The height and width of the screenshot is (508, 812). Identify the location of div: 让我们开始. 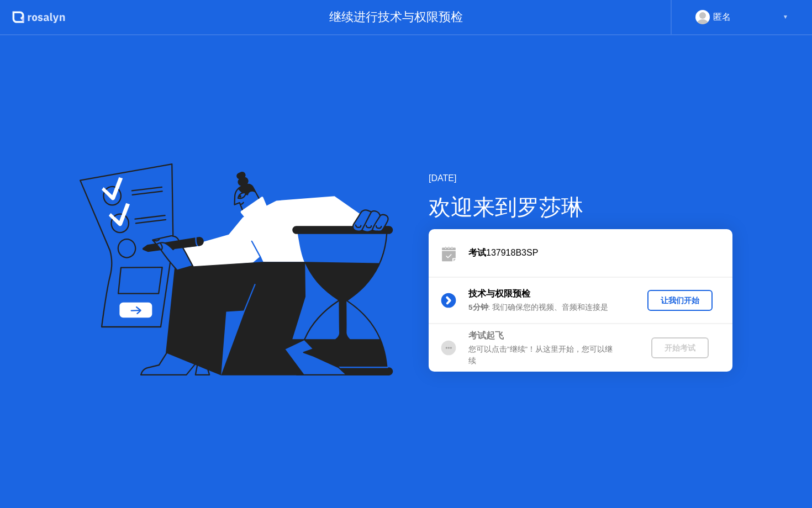
(680, 300).